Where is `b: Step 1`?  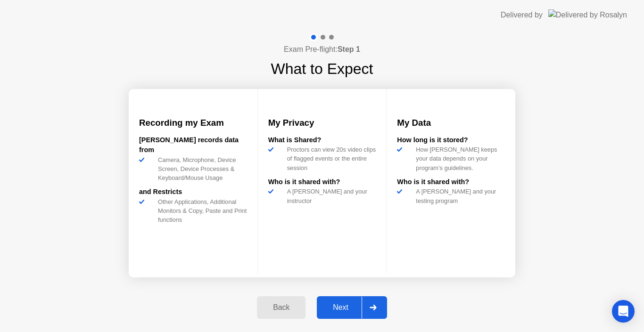
b: Step 1 is located at coordinates (349, 49).